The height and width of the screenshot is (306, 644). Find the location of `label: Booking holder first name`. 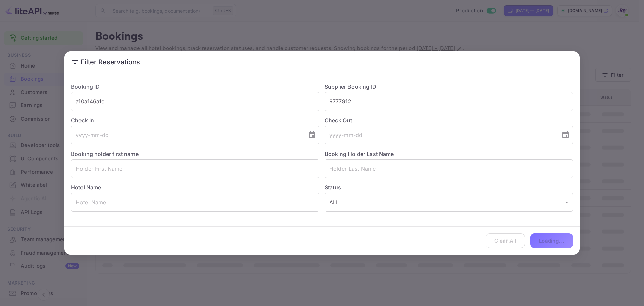

label: Booking holder first name is located at coordinates (105, 154).